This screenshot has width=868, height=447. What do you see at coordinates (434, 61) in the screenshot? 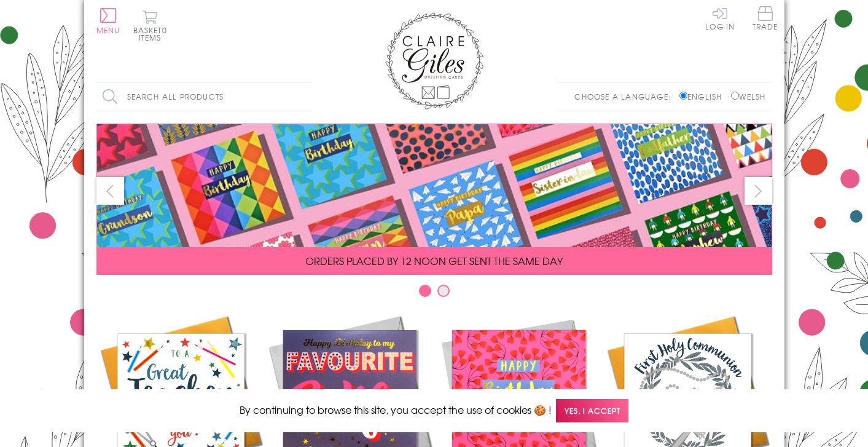
I see `img: Claire Giles Greetings Cards` at bounding box center [434, 61].